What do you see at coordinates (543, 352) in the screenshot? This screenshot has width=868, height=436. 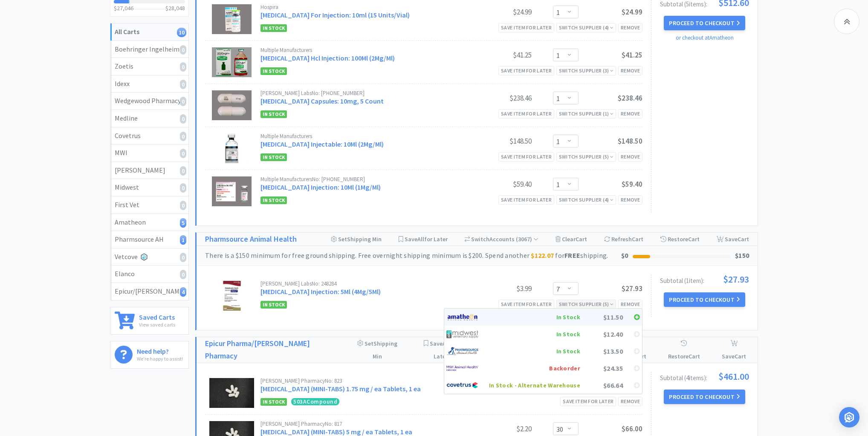 I see `div: Click to move this item to Pharmsource Animal Health's cart` at bounding box center [543, 352].